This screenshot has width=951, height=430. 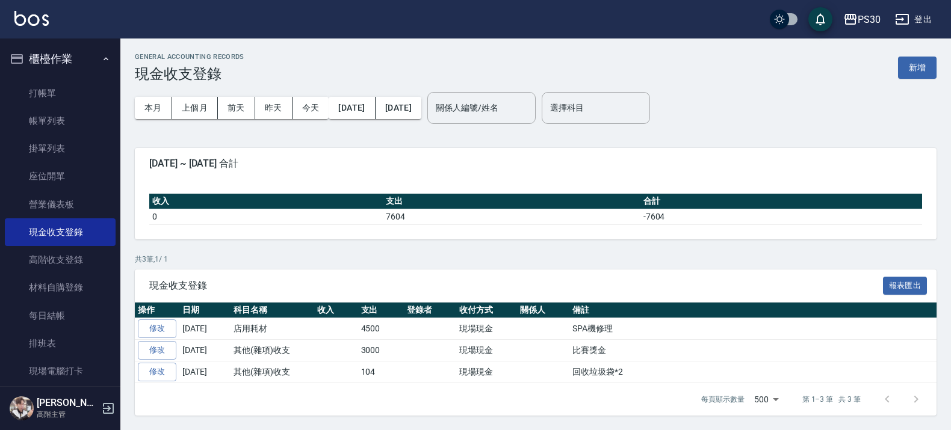 What do you see at coordinates (430, 311) in the screenshot?
I see `th: 登錄者` at bounding box center [430, 311].